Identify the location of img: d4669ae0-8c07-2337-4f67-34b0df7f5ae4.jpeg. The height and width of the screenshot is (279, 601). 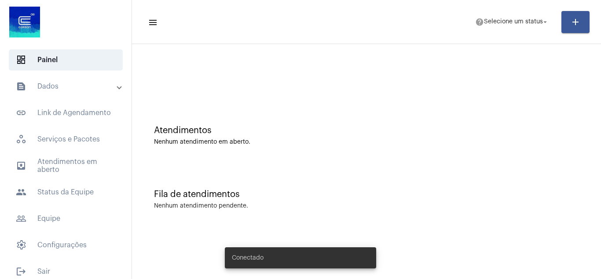
(25, 22).